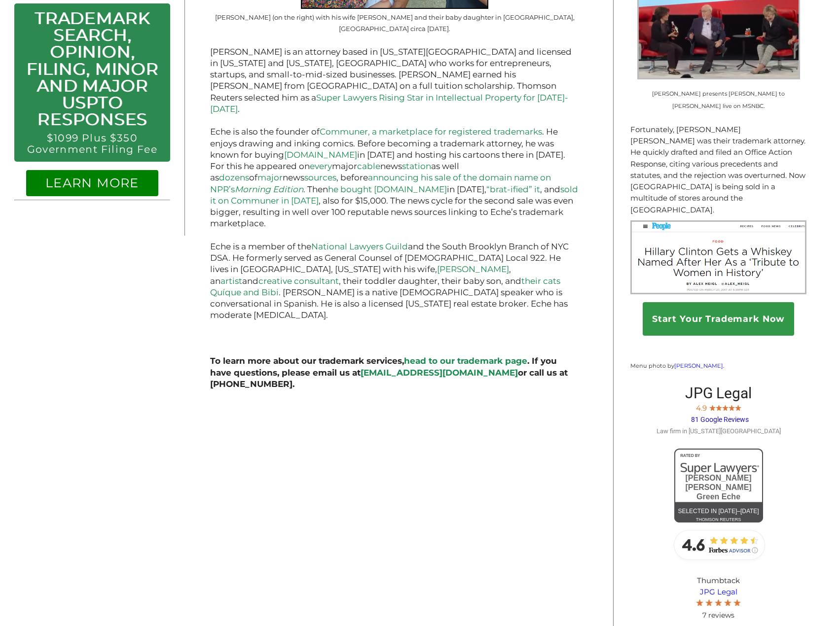 The image size is (840, 626). Describe the element at coordinates (719, 544) in the screenshot. I see `img: Forbes-Advisor-Rating-JPG-Legal.jpg` at that location.